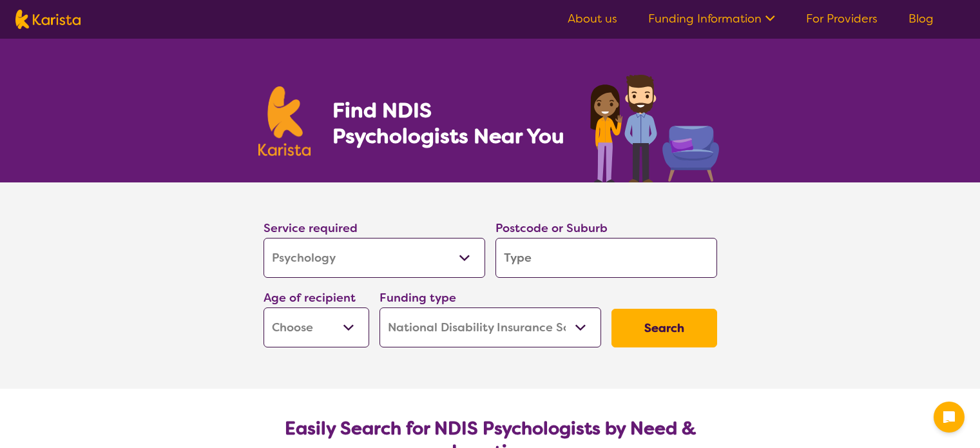 This screenshot has height=448, width=980. Describe the element at coordinates (310, 228) in the screenshot. I see `label: Service required` at that location.